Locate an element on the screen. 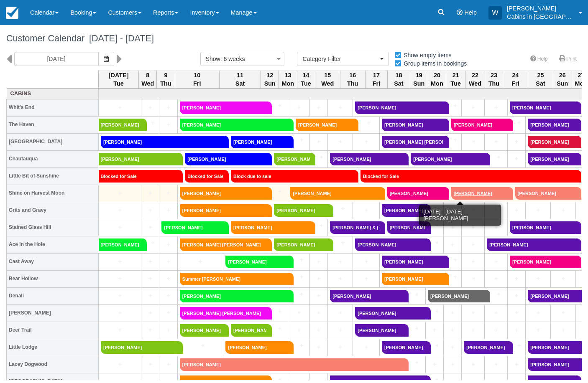  th: 16 Thu is located at coordinates (352, 79).